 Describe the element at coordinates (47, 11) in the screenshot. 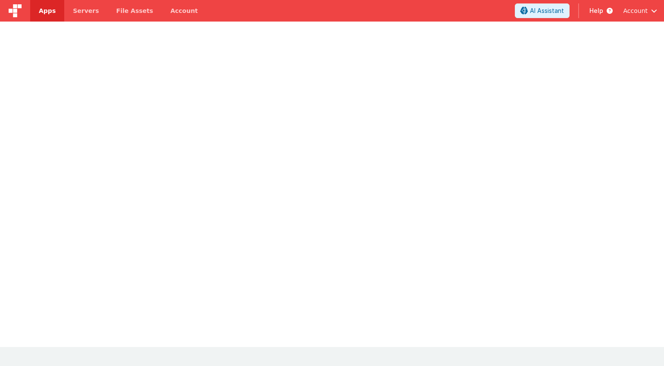

I see `span: Apps` at that location.